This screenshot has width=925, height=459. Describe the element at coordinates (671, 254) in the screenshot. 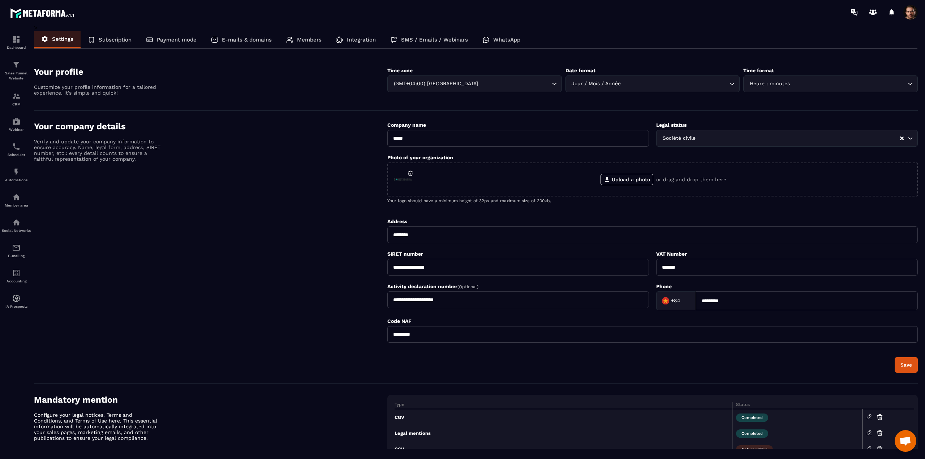

I see `label: VAT Number` at that location.